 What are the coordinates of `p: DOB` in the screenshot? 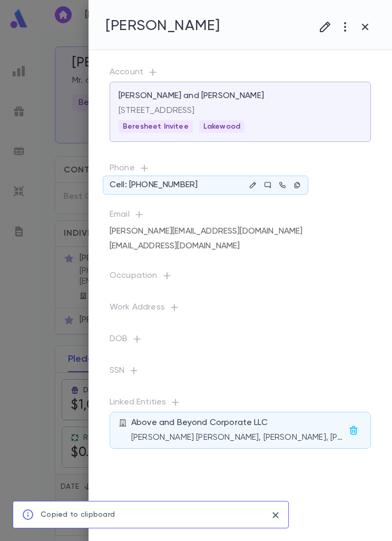 It's located at (240, 341).